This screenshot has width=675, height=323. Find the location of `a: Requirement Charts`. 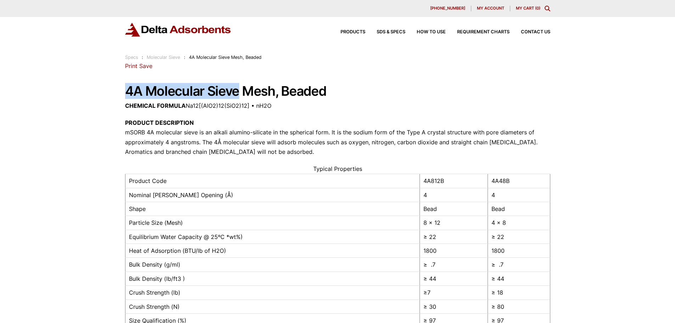

a: Requirement Charts is located at coordinates (478, 32).